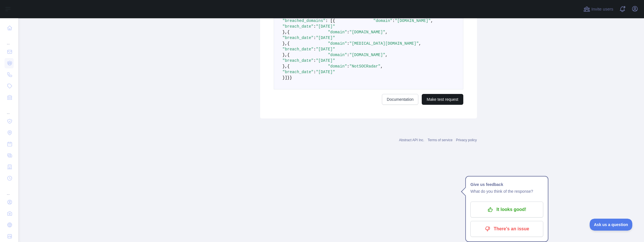 Image resolution: width=644 pixels, height=242 pixels. What do you see at coordinates (365, 67) in the screenshot?
I see `span: "NotSOCRadar"` at bounding box center [365, 67].